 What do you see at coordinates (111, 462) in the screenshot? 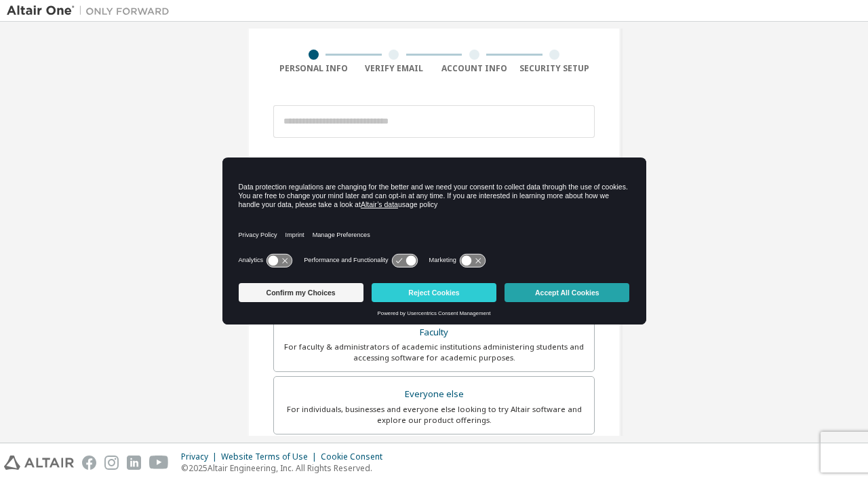
I see `img: instagram.svg` at bounding box center [111, 462].